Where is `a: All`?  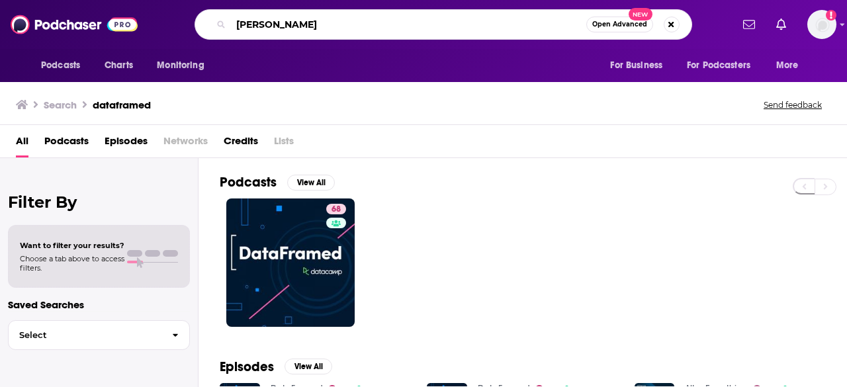 a: All is located at coordinates (22, 144).